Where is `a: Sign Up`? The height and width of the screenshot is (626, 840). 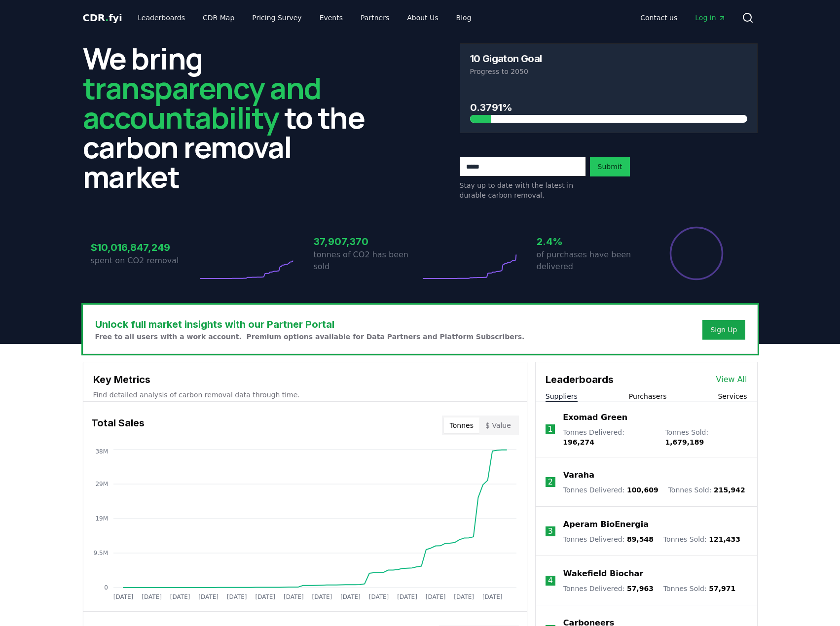
a: Sign Up is located at coordinates (724, 329).